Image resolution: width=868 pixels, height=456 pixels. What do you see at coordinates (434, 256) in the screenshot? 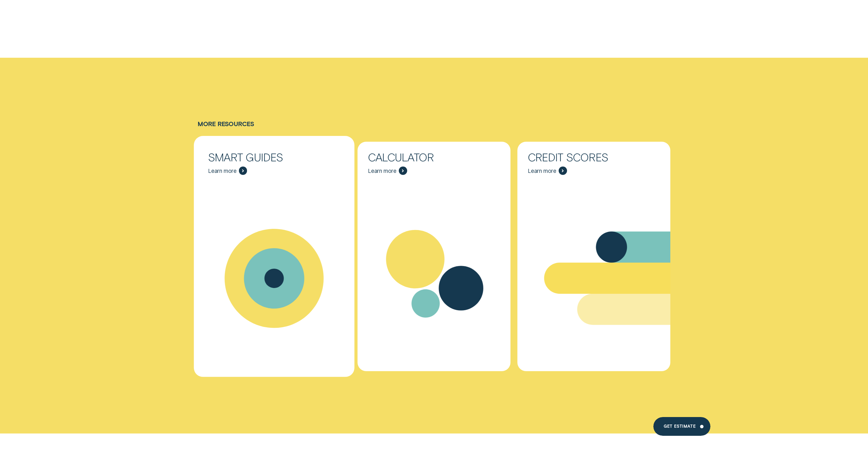
I see `a: Calculator - Learn more` at bounding box center [434, 256].